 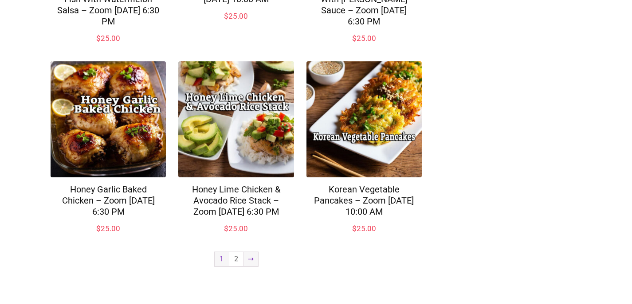 I want to click on img: Korean Vegetable Pancakes – Zoom Sunday May 18th, 2025 @ 10:00 AM, so click(x=364, y=119).